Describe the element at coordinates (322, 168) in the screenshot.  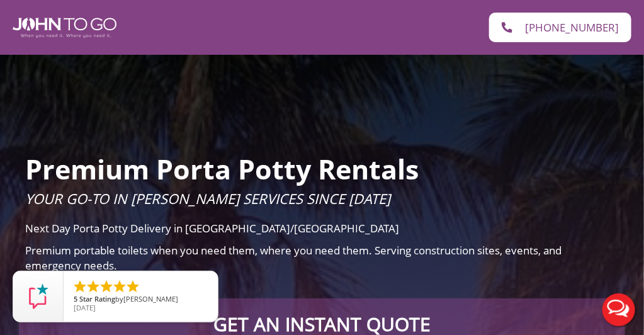
I see `h2: Premium Porta Potty Rentals` at that location.